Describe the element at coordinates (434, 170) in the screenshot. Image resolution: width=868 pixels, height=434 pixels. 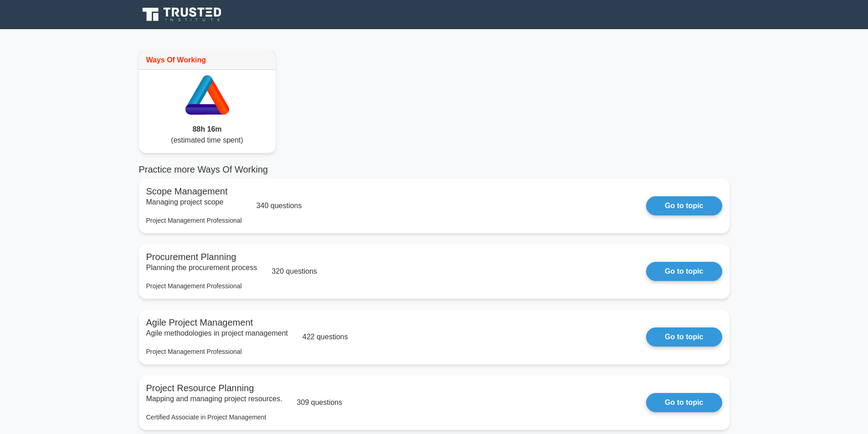
I see `h5: Practice more Ways Of Working` at that location.